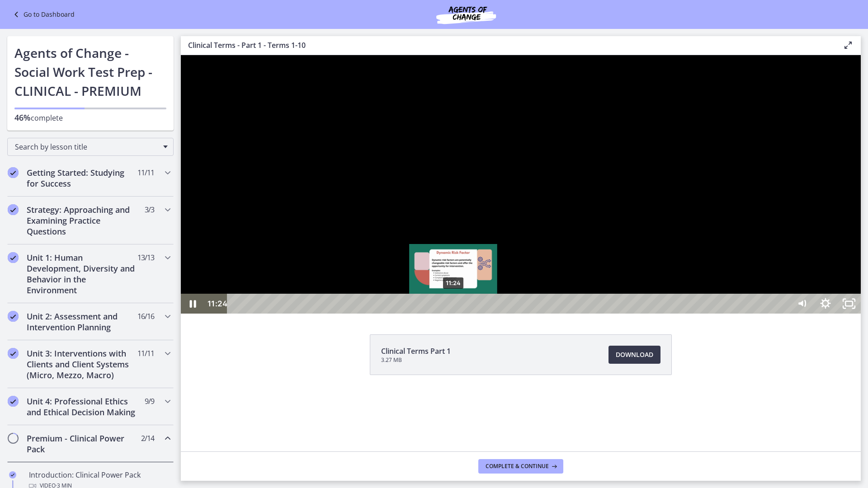 The image size is (868, 488). Describe the element at coordinates (23, 117) in the screenshot. I see `span: 46%` at that location.